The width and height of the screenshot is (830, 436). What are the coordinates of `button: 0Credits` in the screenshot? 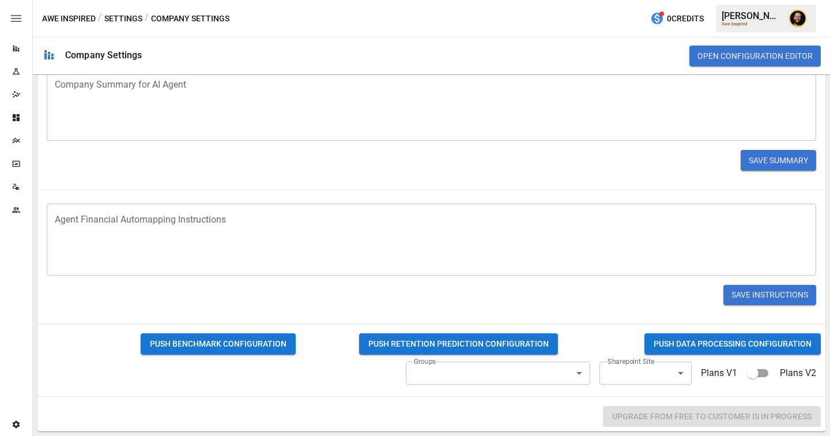 It's located at (676, 18).